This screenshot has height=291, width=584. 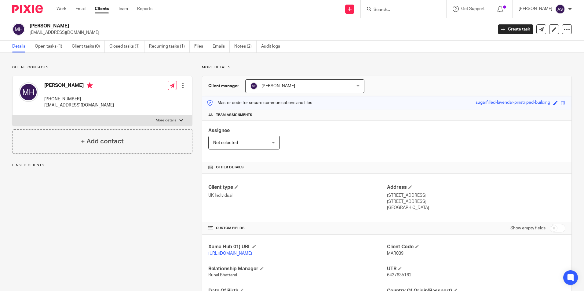 What do you see at coordinates (297, 196) in the screenshot?
I see `p: UK Individual` at bounding box center [297, 196].